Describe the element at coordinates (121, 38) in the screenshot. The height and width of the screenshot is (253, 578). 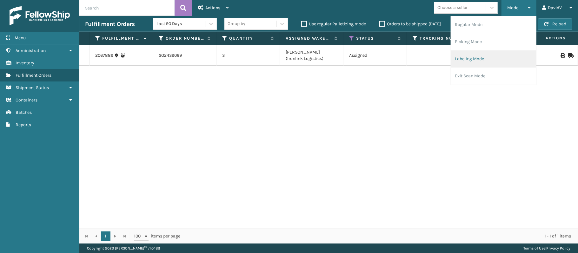
I see `label: Fulfillment Order Id` at that location.